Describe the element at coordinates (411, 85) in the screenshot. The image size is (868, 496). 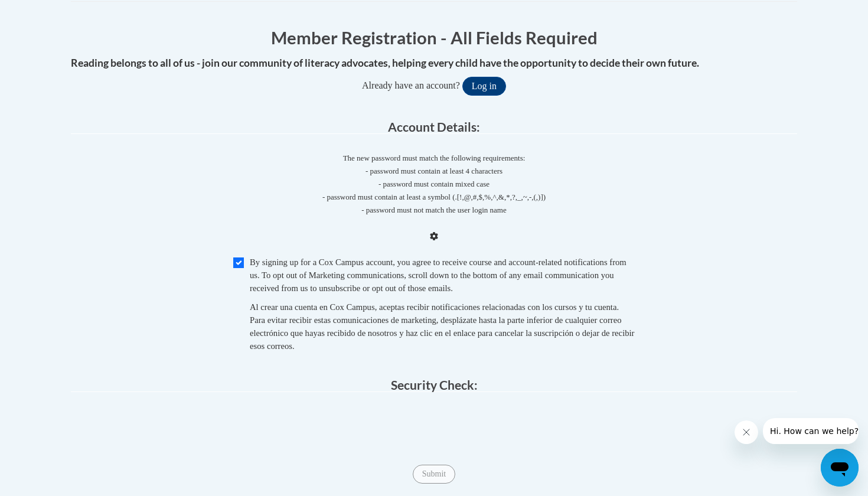
I see `span: Already have an account?` at that location.